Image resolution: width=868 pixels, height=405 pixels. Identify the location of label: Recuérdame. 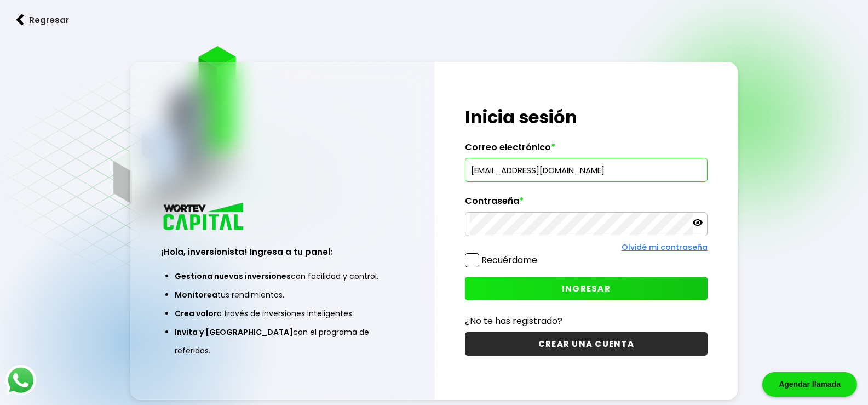
(510, 260).